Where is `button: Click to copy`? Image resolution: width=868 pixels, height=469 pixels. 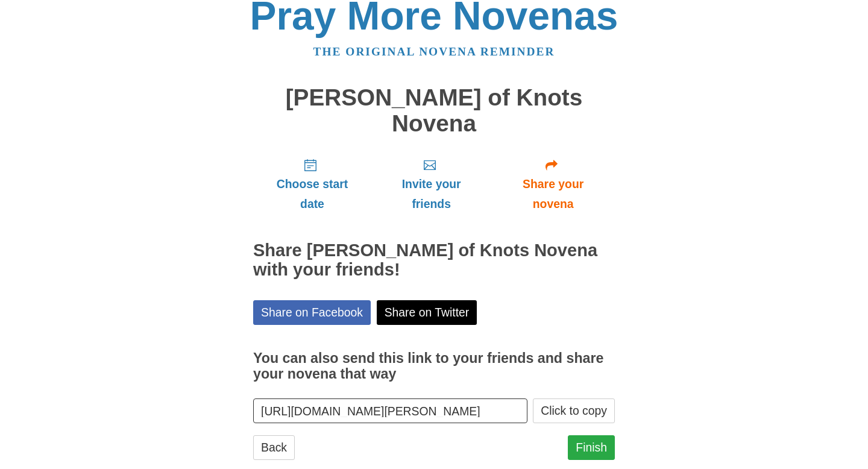 button: Click to copy is located at coordinates (573, 410).